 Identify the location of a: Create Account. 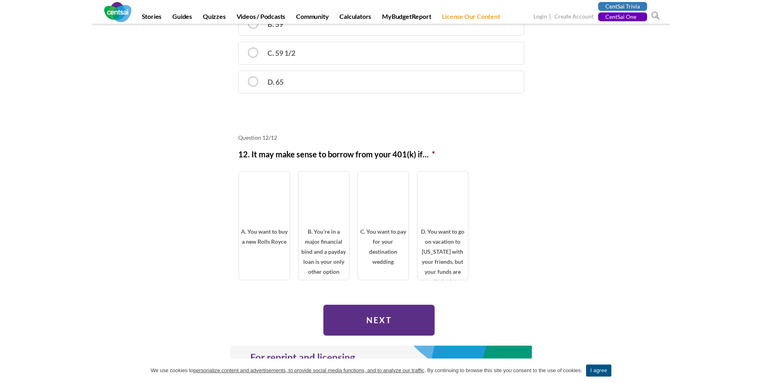
(574, 17).